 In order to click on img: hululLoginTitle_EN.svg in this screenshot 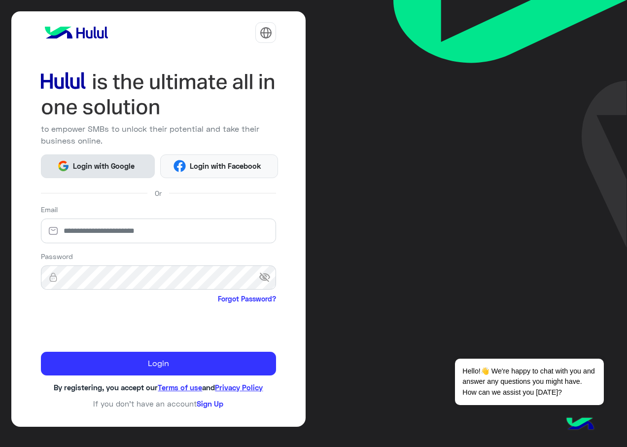, I will do `click(159, 94)`.